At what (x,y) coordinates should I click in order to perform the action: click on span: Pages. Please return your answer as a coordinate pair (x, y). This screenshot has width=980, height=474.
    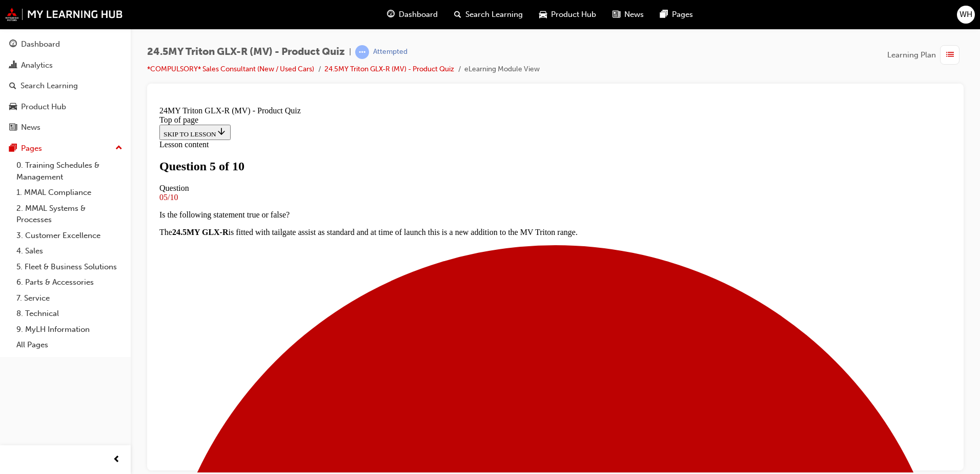
    Looking at the image, I should click on (682, 14).